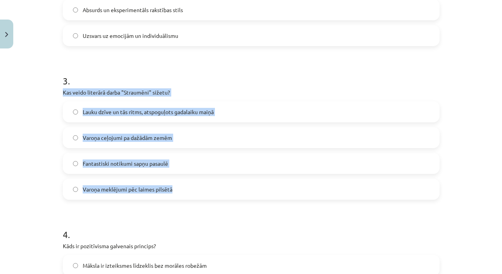 The width and height of the screenshot is (502, 274). I want to click on input: Lauku dzīve un tās ritms, atspoguļots gadalaiku maiņā, so click(75, 112).